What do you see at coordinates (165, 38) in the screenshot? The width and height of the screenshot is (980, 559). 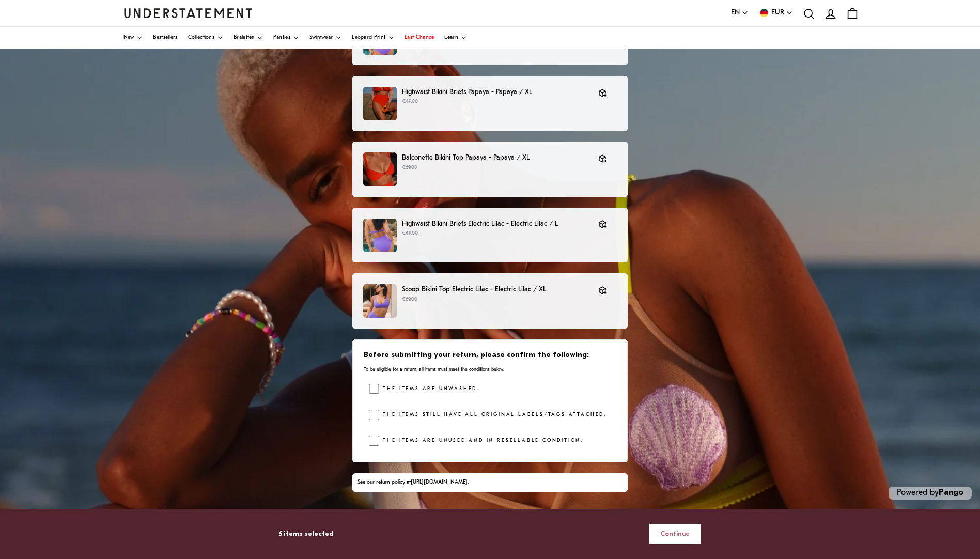 I see `span: Bestsellers` at bounding box center [165, 38].